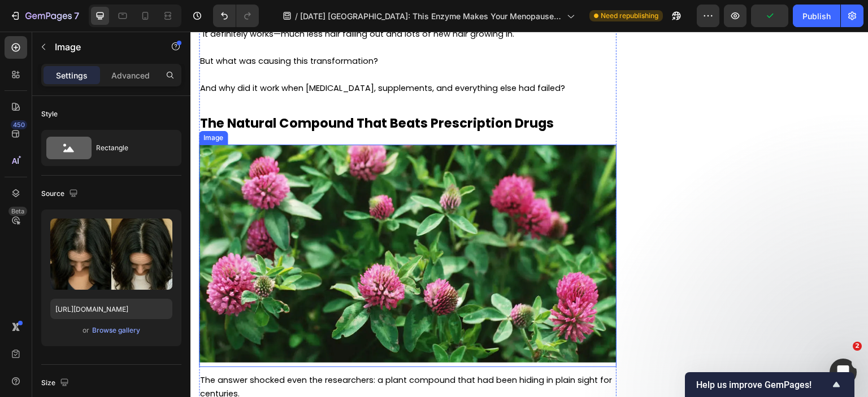  What do you see at coordinates (817, 16) in the screenshot?
I see `div: Publish` at bounding box center [817, 16].